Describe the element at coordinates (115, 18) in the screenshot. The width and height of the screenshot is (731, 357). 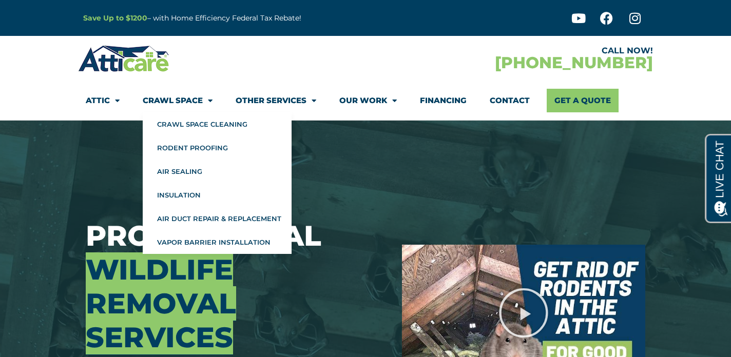
I see `strong: Save Up to $1200` at that location.